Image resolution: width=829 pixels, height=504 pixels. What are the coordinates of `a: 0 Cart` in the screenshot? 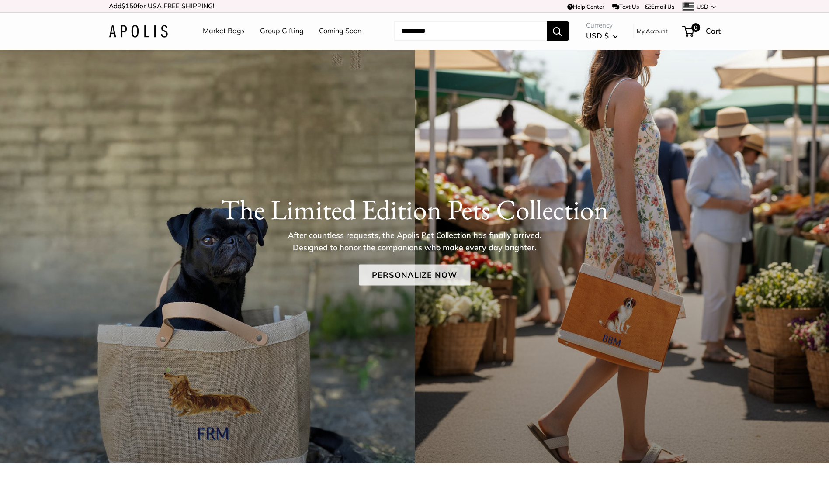 It's located at (702, 31).